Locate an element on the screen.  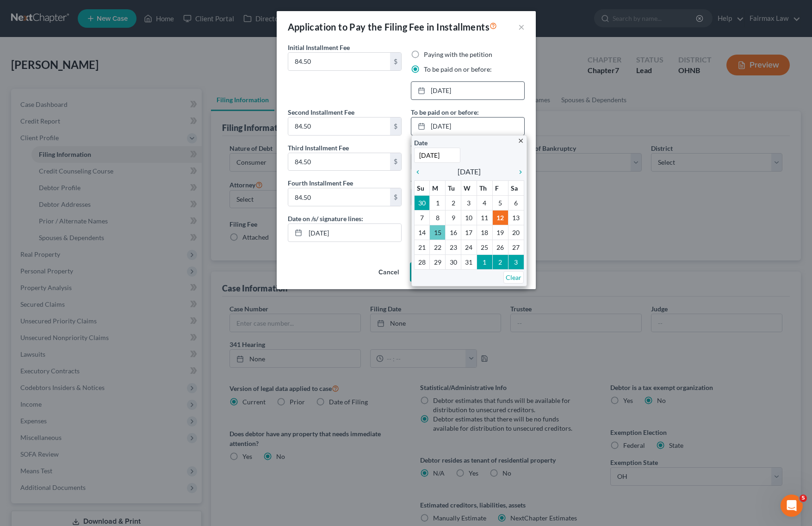
td: 17 is located at coordinates (469, 232).